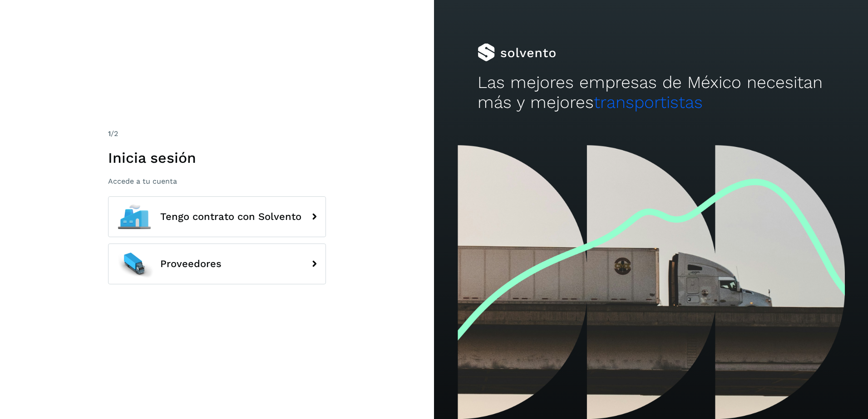 The width and height of the screenshot is (868, 419). What do you see at coordinates (231, 217) in the screenshot?
I see `span: Tengo contrato con Solvento` at bounding box center [231, 217].